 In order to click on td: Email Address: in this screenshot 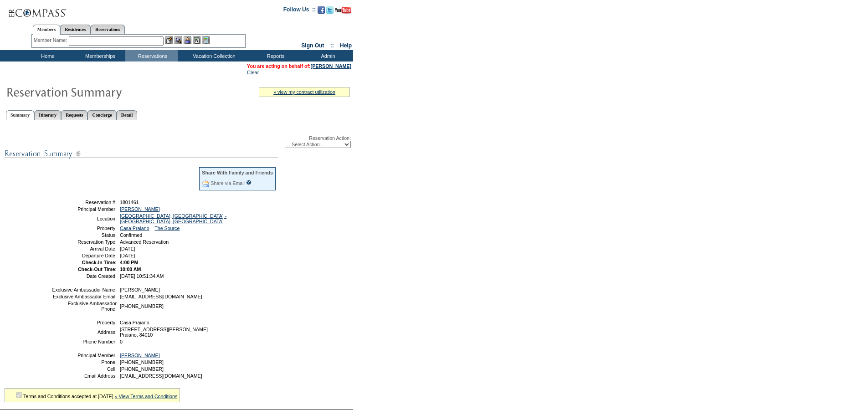, I will do `click(84, 376)`.